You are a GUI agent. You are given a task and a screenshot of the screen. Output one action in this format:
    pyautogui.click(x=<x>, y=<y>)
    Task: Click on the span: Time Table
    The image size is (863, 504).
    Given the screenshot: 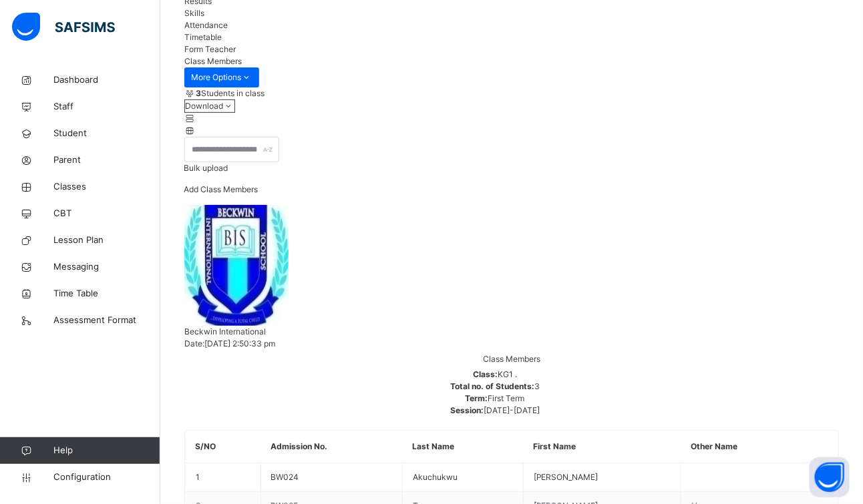 What is the action you would take?
    pyautogui.click(x=107, y=293)
    